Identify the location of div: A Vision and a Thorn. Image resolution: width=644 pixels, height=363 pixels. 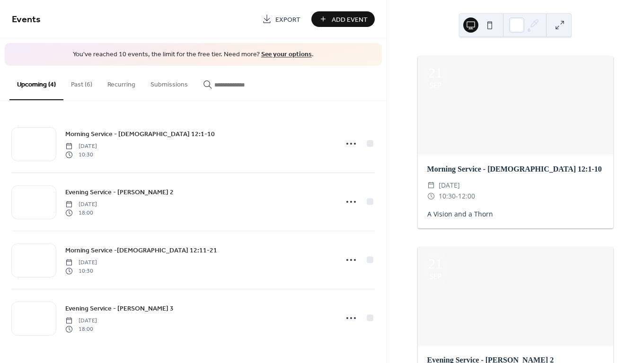
(515, 214).